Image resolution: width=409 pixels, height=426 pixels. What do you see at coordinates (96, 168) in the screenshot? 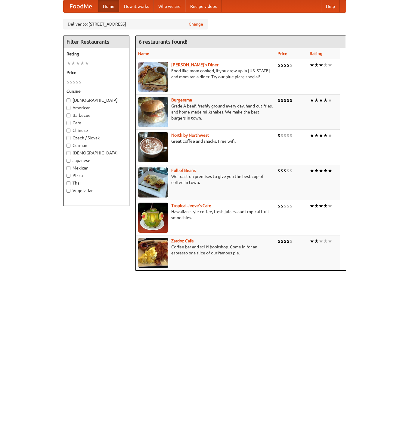
I see `label: Mexican` at bounding box center [96, 168].